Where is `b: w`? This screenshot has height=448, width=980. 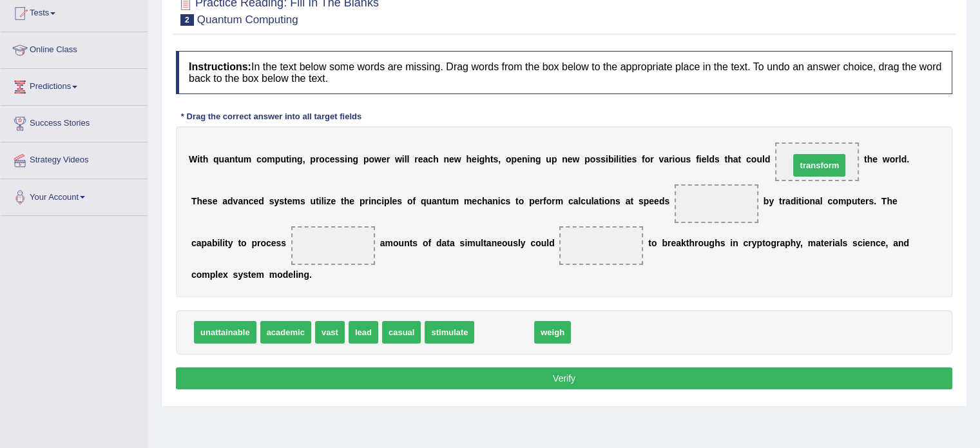
b: w is located at coordinates (886, 159).